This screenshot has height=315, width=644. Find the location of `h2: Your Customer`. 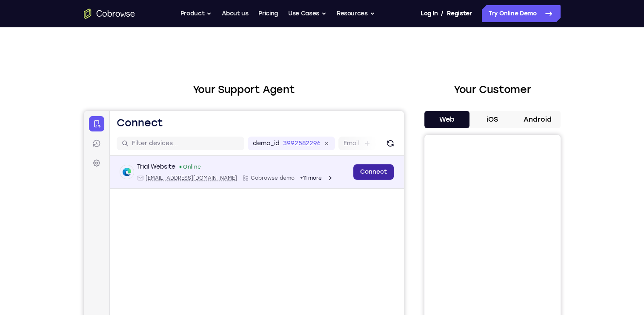

h2: Your Customer is located at coordinates (493, 90).